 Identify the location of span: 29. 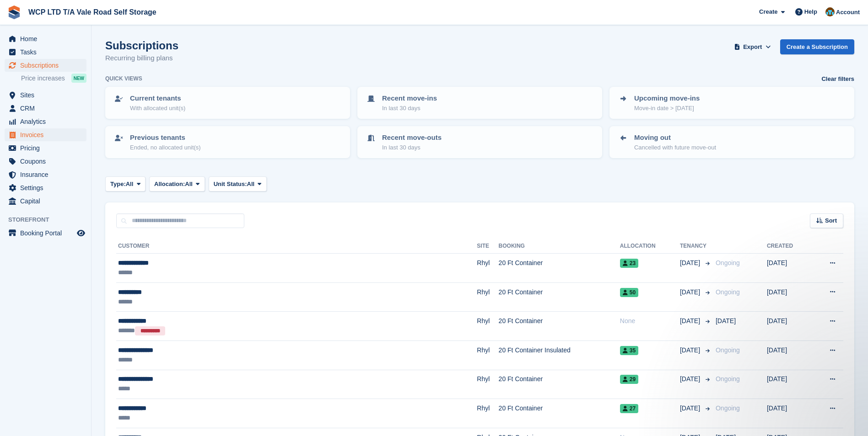
(629, 379).